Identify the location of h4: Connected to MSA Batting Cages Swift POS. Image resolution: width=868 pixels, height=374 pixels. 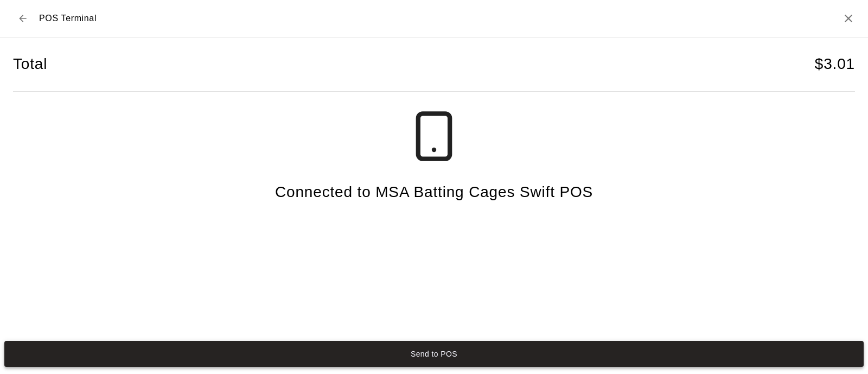
(434, 192).